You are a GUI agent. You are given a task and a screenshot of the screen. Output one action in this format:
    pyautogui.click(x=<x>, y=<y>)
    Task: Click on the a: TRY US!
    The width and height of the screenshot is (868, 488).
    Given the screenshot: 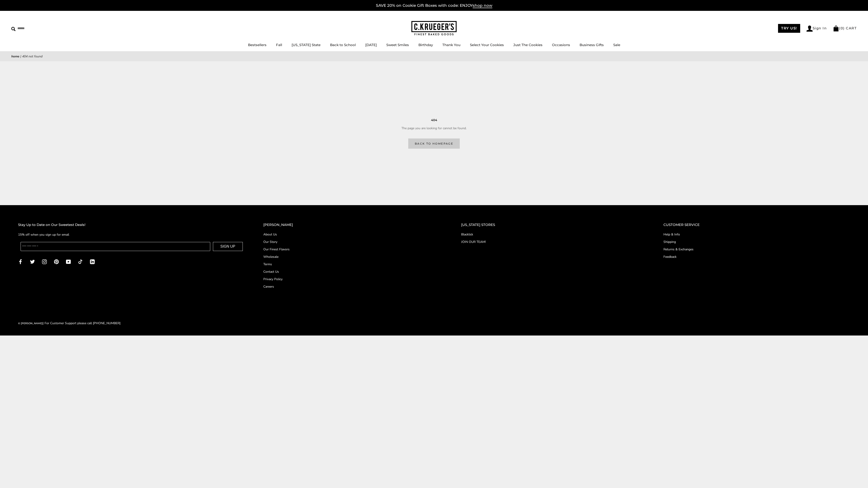 What is the action you would take?
    pyautogui.click(x=789, y=28)
    